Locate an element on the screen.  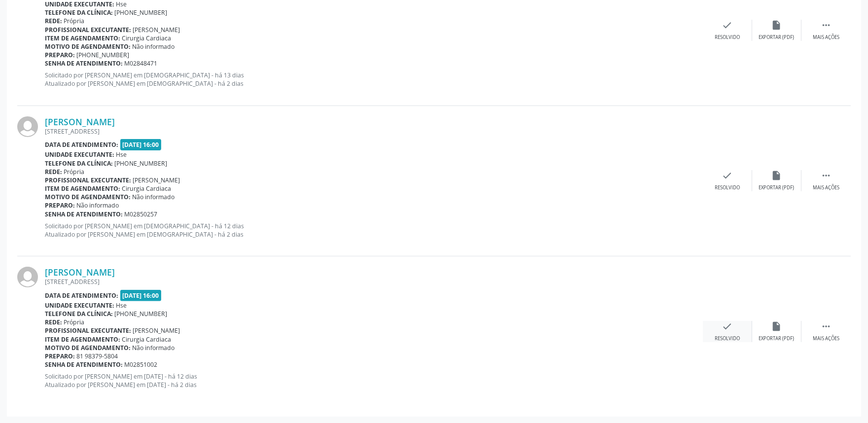
span: M02850257 is located at coordinates (141, 214).